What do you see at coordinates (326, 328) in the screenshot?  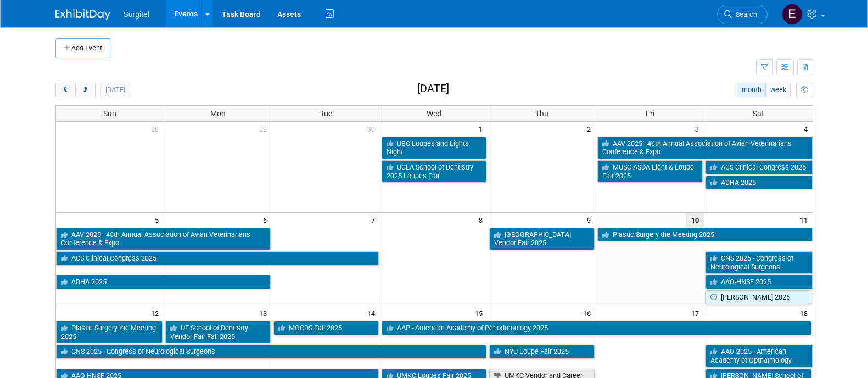 I see `a: MOCDS Fall 2025` at bounding box center [326, 328].